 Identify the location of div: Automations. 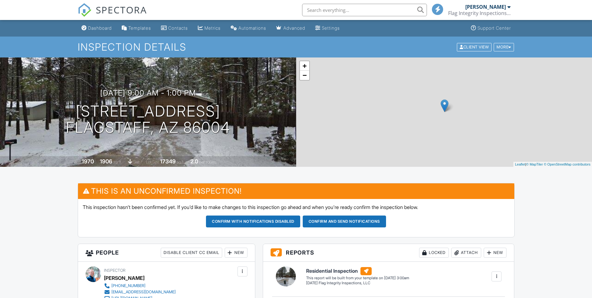
(252, 28).